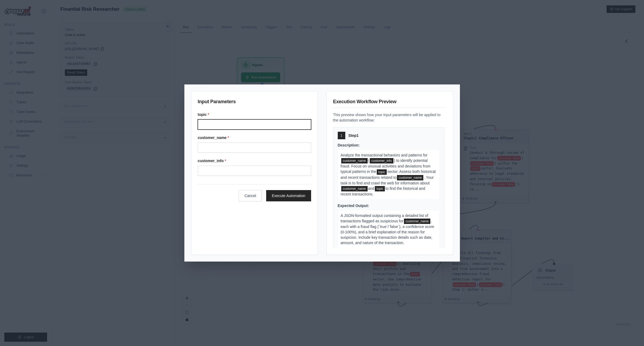  What do you see at coordinates (254, 138) in the screenshot?
I see `label: customer_name` at bounding box center [254, 138].